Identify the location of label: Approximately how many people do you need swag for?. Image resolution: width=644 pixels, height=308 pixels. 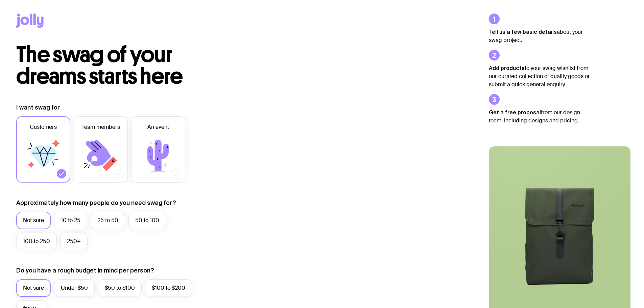
(96, 203).